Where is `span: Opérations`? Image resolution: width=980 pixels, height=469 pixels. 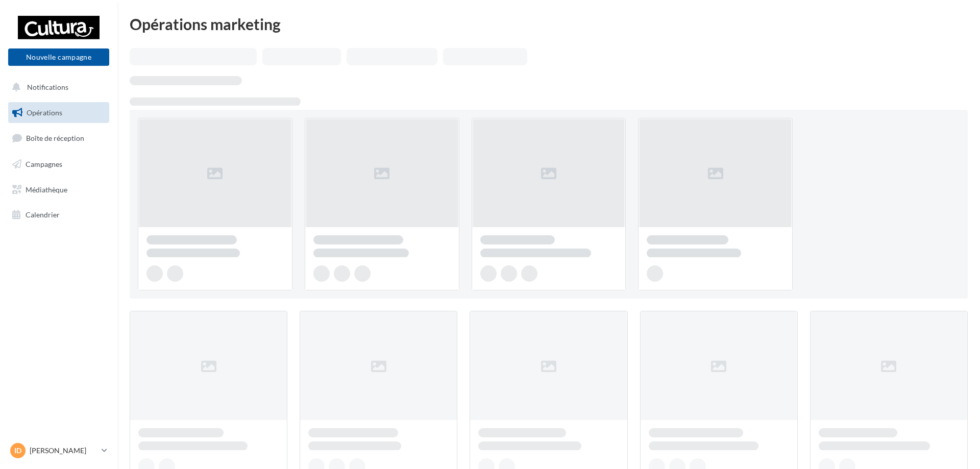 span: Opérations is located at coordinates (45, 112).